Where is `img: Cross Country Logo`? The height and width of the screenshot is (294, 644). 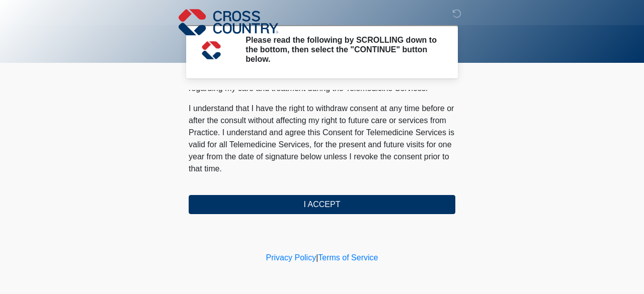
img: Cross Country Logo is located at coordinates (228, 22).